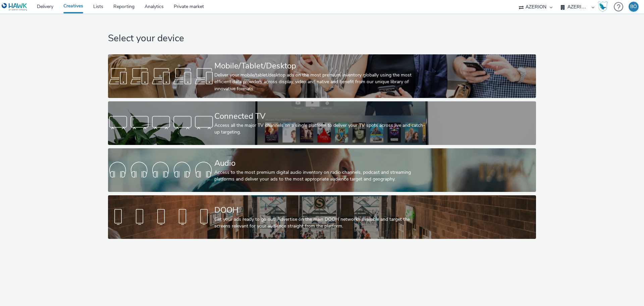 The height and width of the screenshot is (306, 644). Describe the element at coordinates (322, 217) in the screenshot. I see `a: DOOHGet your ads ready to go out! Advertise on the main DOOH networks available and target the sc...` at that location.